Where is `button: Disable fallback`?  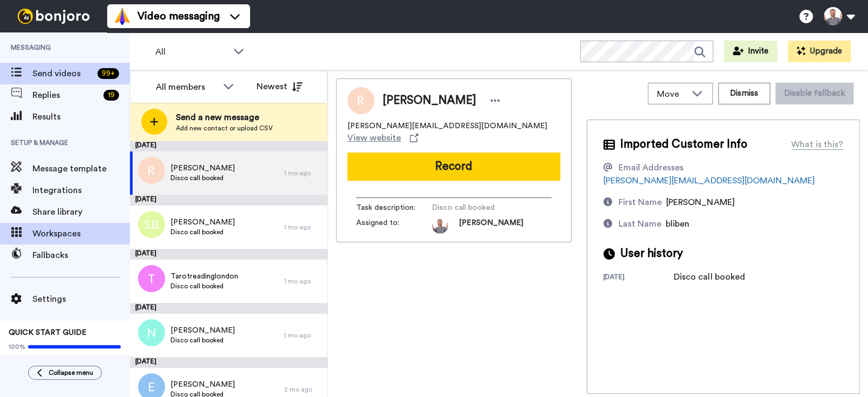
button: Disable fallback is located at coordinates (814, 94).